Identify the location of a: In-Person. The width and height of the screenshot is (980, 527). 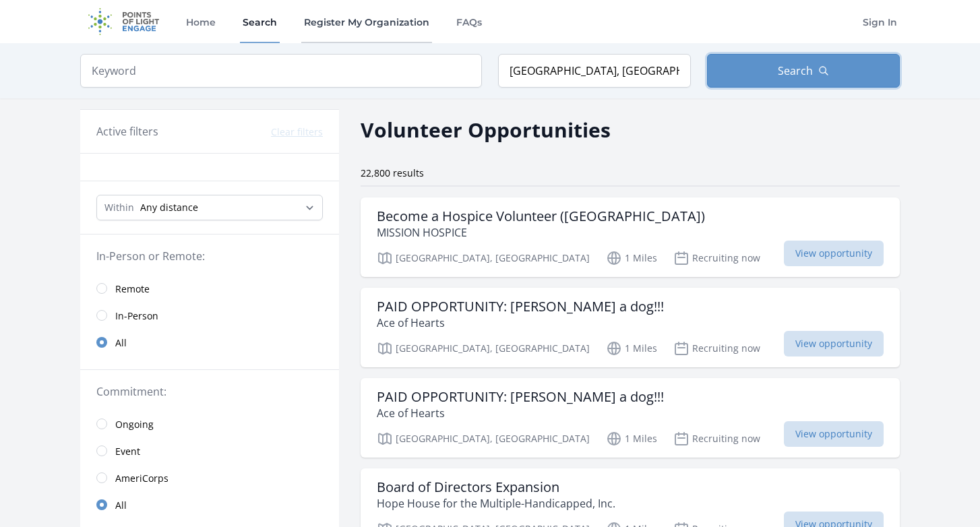
(209, 315).